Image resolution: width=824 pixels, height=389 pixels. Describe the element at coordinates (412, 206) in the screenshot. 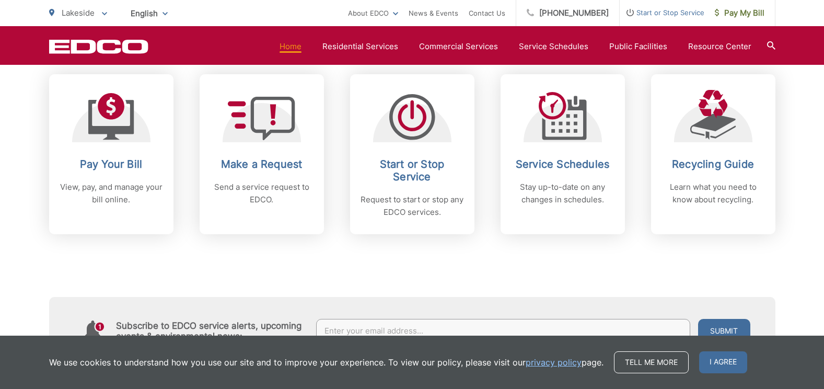

I see `p: Request to start or stop any EDCO services.` at that location.